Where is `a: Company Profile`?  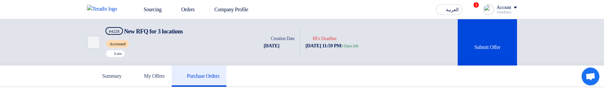 a: Company Profile is located at coordinates (227, 10).